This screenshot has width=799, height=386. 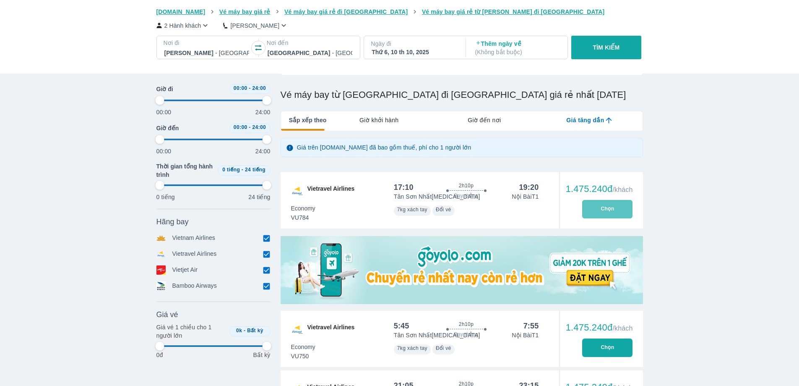 I want to click on nav: breadcrumb, so click(x=400, y=12).